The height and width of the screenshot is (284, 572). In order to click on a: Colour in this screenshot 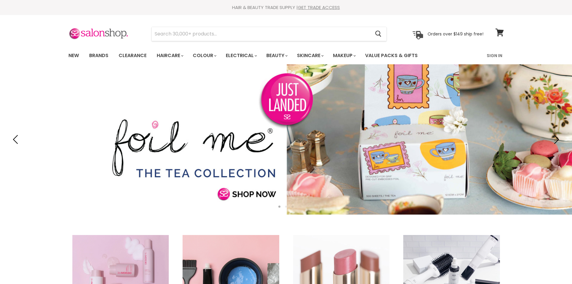, I will do `click(204, 56)`.